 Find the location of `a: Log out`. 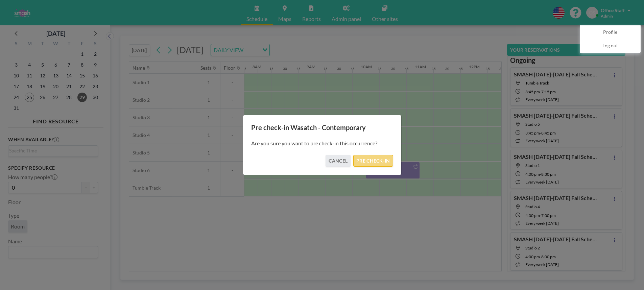

a: Log out is located at coordinates (610, 46).